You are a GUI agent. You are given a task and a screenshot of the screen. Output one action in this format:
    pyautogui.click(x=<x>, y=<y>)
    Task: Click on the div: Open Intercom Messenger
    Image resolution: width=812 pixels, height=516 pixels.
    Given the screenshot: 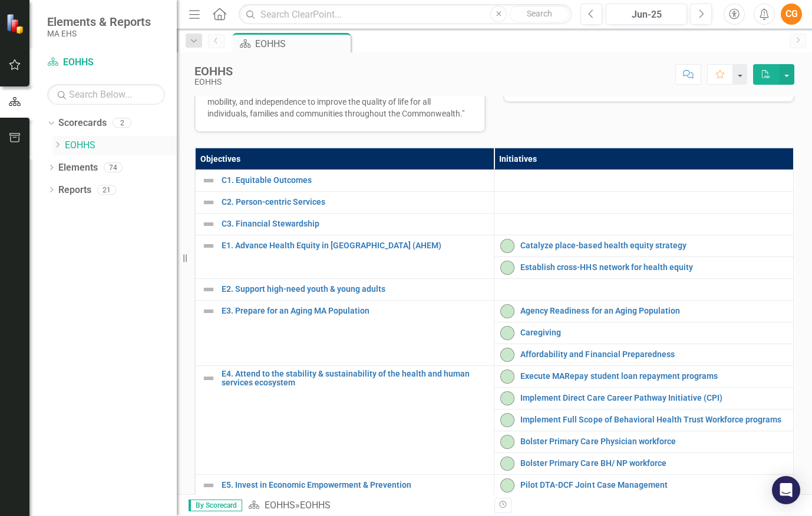 What is the action you would take?
    pyautogui.click(x=786, y=491)
    